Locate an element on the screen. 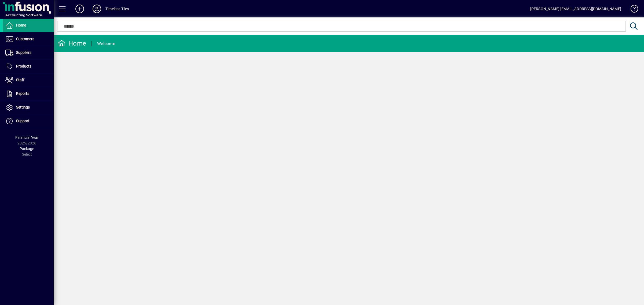 The height and width of the screenshot is (305, 644). a: Products is located at coordinates (28, 66).